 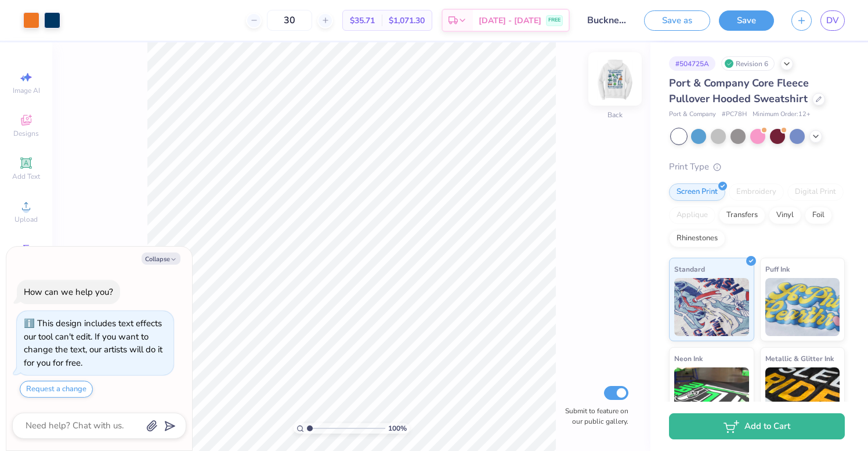 I want to click on div: Foil, so click(x=818, y=215).